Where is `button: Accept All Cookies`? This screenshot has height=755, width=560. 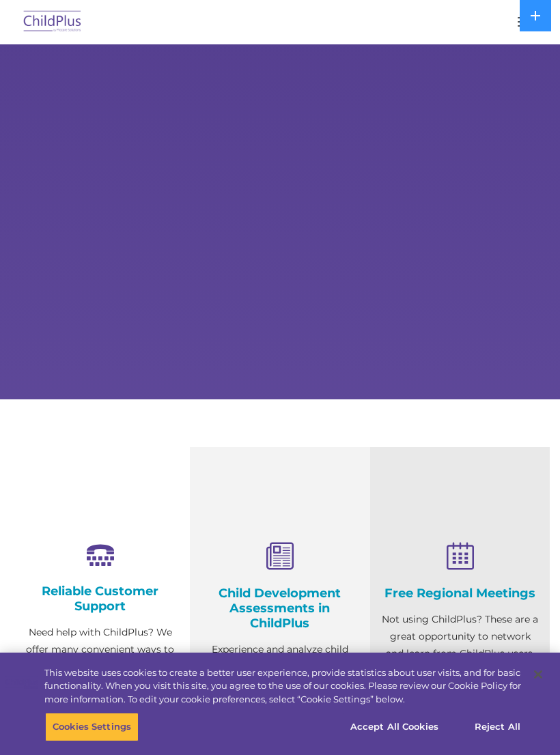
button: Accept All Cookies is located at coordinates (394, 728).